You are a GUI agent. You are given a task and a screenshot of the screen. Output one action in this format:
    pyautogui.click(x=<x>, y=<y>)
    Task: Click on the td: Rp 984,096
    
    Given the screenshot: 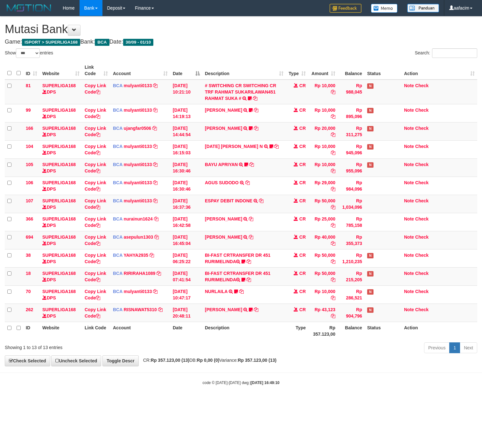 What is the action you would take?
    pyautogui.click(x=351, y=185)
    